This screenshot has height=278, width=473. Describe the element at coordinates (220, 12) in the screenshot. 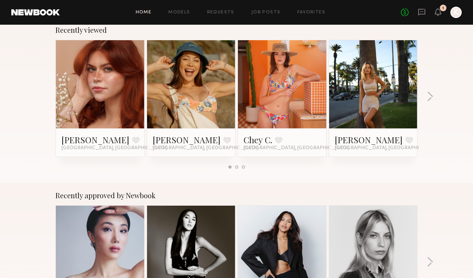

I see `a: Requests` at that location.